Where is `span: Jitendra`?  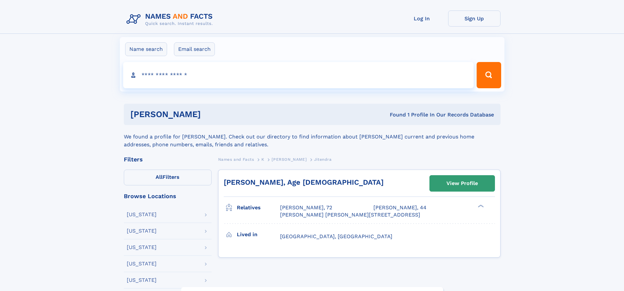
span: Jitendra is located at coordinates (323, 159).